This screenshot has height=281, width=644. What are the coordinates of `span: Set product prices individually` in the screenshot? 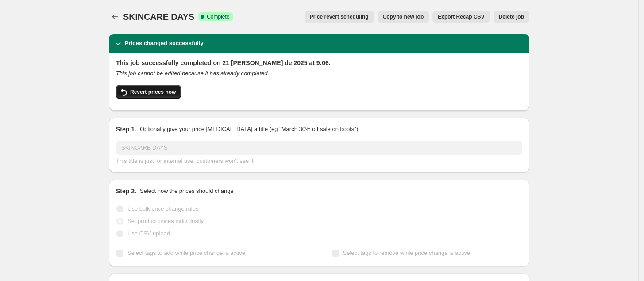 It's located at (166, 221).